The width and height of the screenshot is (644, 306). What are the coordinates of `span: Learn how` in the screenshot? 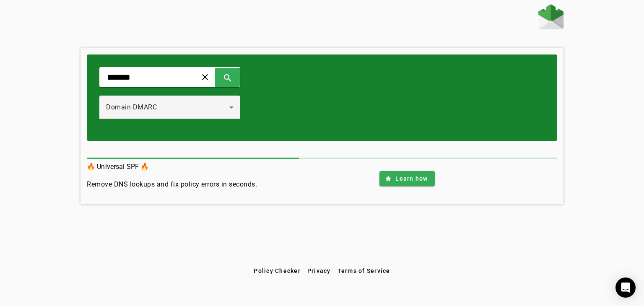 It's located at (411, 178).